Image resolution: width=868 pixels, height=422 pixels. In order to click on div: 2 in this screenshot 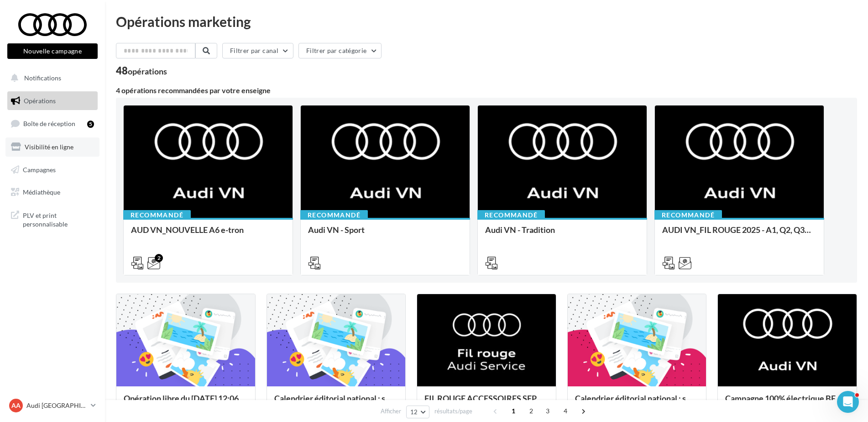, I will do `click(159, 258)`.